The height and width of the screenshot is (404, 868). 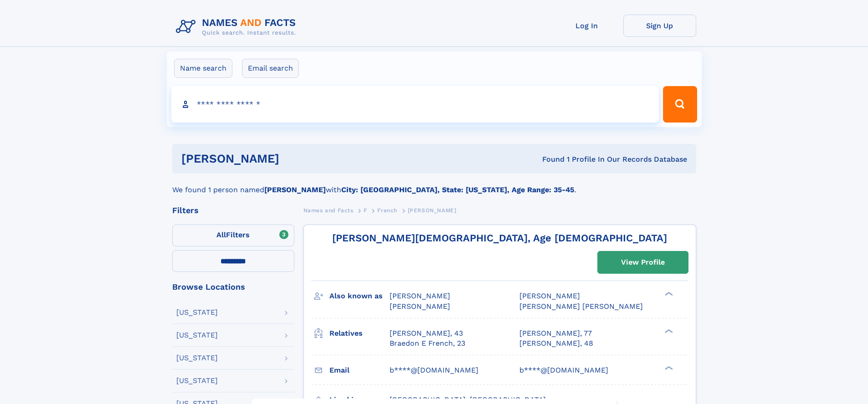 What do you see at coordinates (203, 68) in the screenshot?
I see `label: Name search` at bounding box center [203, 68].